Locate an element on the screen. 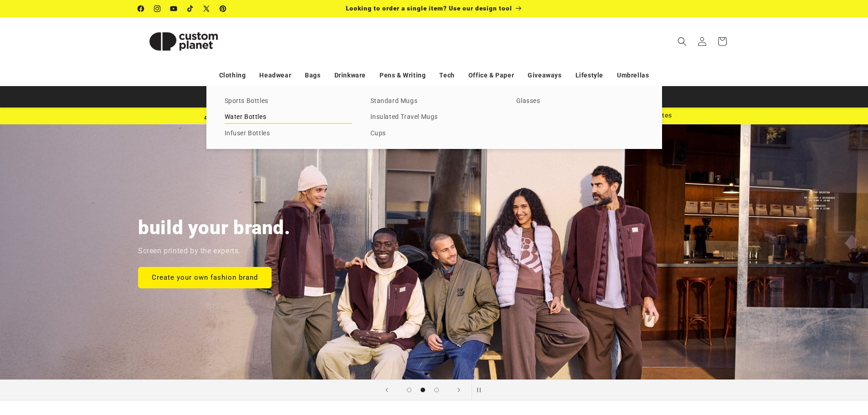  a: Drinkware is located at coordinates (350, 75).